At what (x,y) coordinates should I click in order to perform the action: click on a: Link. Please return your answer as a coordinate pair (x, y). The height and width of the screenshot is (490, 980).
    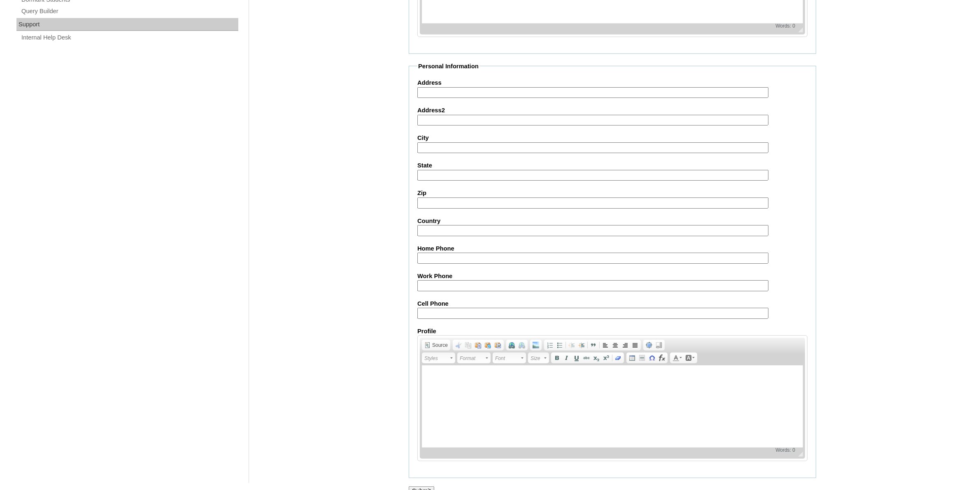
    Looking at the image, I should click on (512, 345).